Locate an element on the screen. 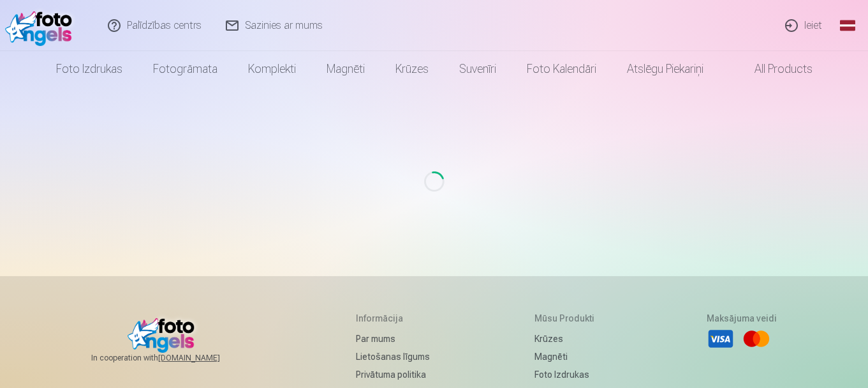  a: Atslēgu piekariņi is located at coordinates (665, 69).